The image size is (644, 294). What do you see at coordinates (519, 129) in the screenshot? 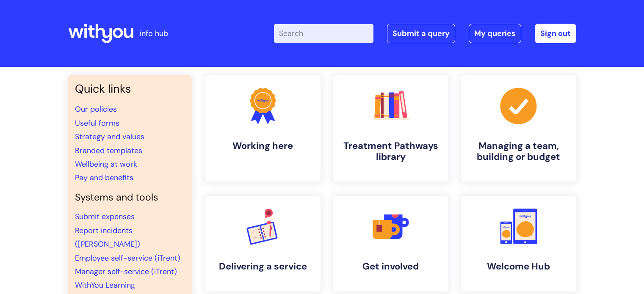
I see `a: Managing a team, building or budget` at bounding box center [519, 129].